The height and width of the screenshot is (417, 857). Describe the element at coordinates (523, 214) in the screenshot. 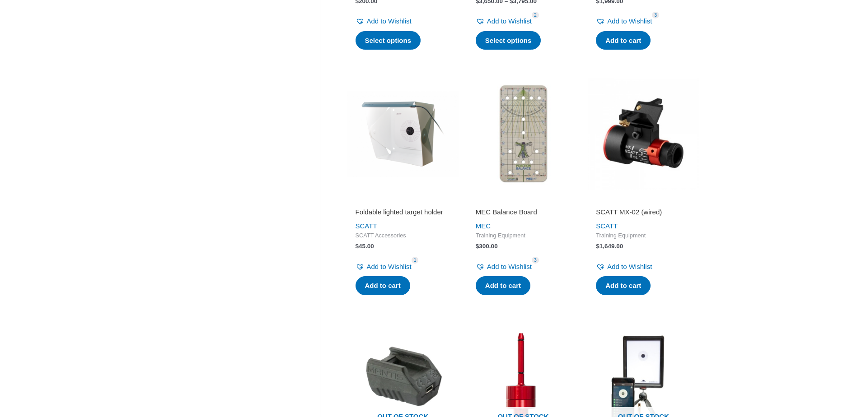

I see `a: MEC Balance Board` at that location.